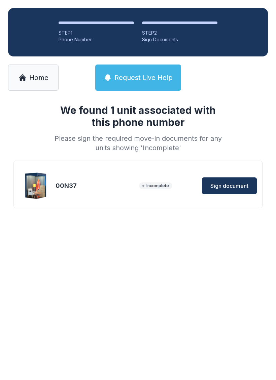  What do you see at coordinates (180, 33) in the screenshot?
I see `div: STEP 2` at bounding box center [180, 33].